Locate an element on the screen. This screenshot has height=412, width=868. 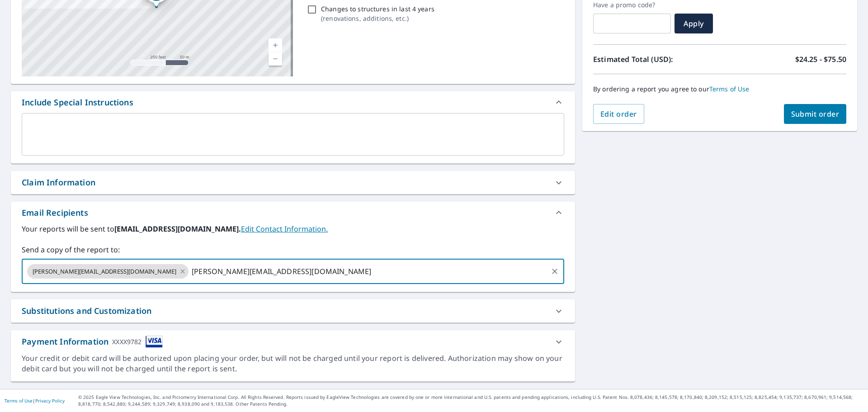
p: Estimated Total (USD): is located at coordinates (656, 59).